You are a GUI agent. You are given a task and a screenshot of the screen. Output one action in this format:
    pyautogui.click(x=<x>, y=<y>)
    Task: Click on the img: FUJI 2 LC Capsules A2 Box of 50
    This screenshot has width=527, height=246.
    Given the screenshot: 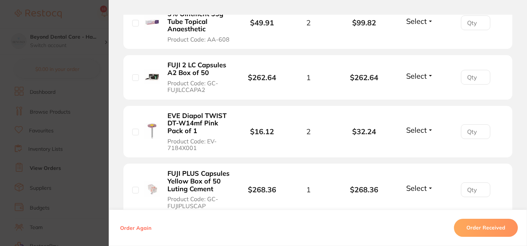 What is the action you would take?
    pyautogui.click(x=152, y=77)
    